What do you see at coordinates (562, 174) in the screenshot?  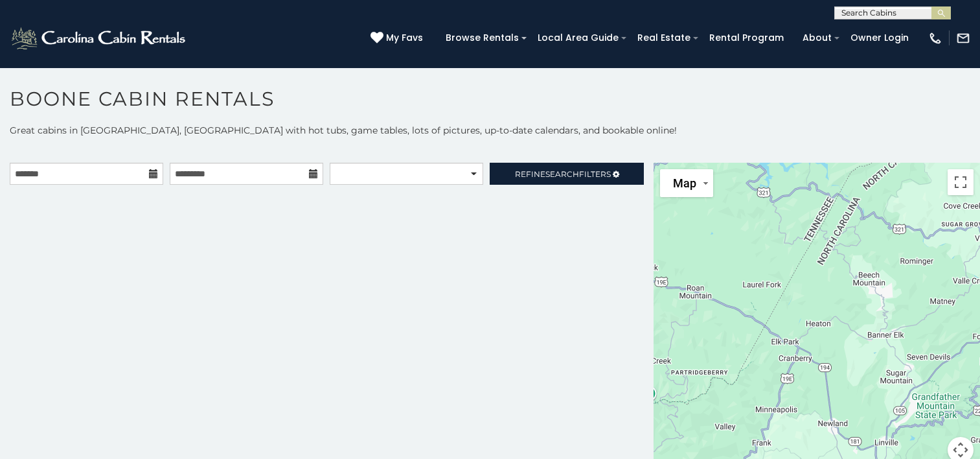 I see `span: Search` at bounding box center [562, 174].